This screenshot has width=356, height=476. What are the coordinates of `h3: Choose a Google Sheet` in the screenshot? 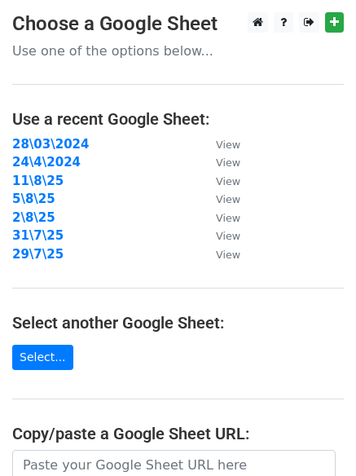 It's located at (178, 24).